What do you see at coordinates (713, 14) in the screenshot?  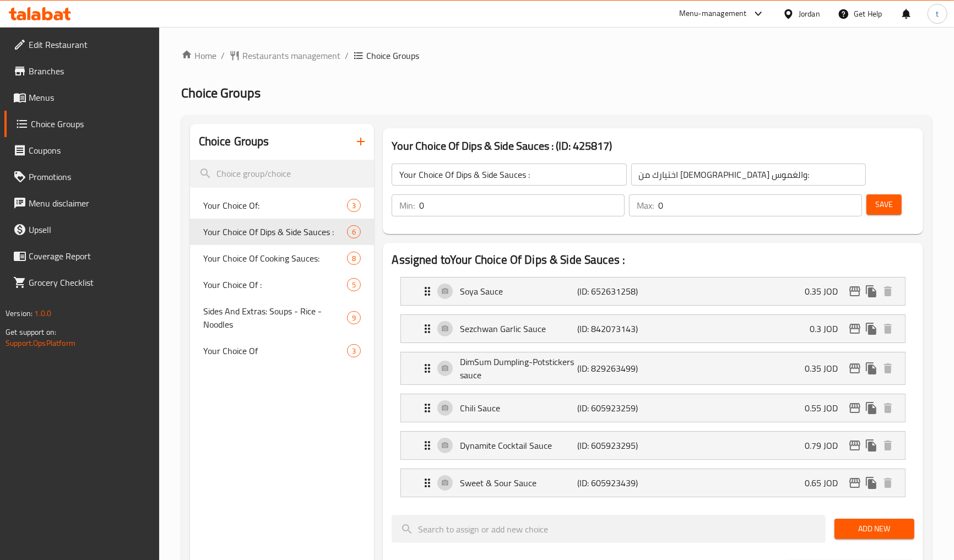 I see `div: Menu-management` at bounding box center [713, 14].